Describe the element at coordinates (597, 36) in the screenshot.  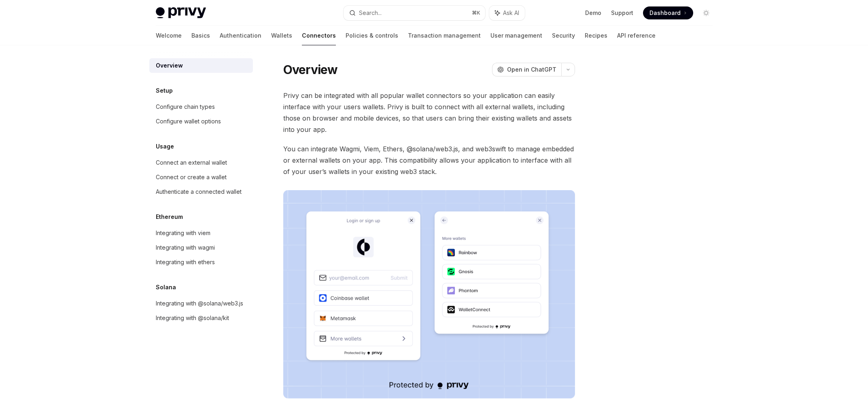
I see `a: Recipes` at that location.